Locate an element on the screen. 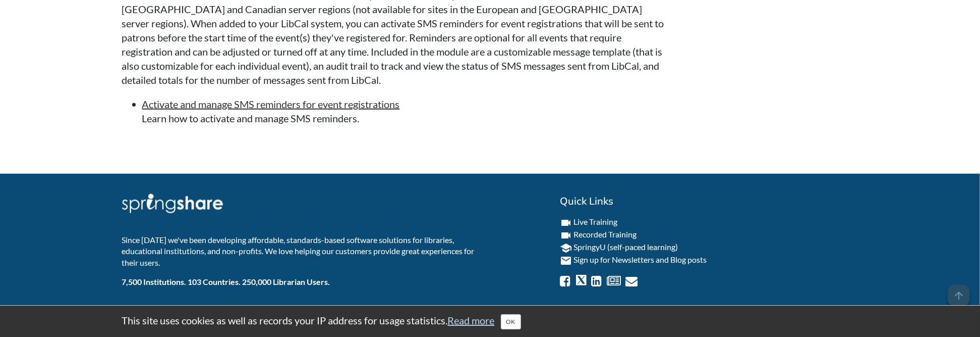 The image size is (980, 337). b: 7,500 Institutions. 103 Countries. 250,000 Librarian Users. is located at coordinates (226, 281).